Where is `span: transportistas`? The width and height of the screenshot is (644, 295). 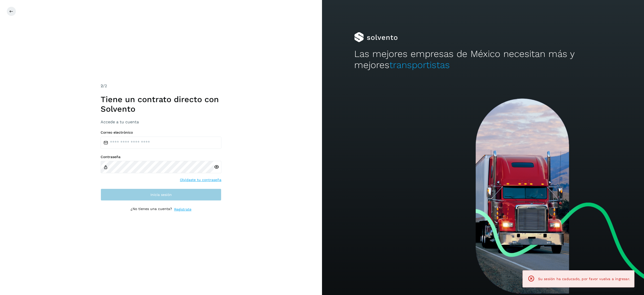 span: transportistas is located at coordinates (420, 65).